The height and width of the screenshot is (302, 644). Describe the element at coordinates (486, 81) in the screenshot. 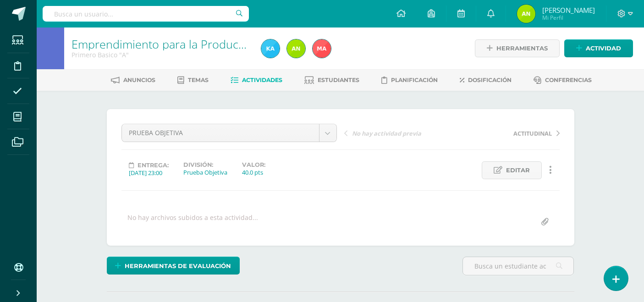

I see `a: Dosificación` at that location.